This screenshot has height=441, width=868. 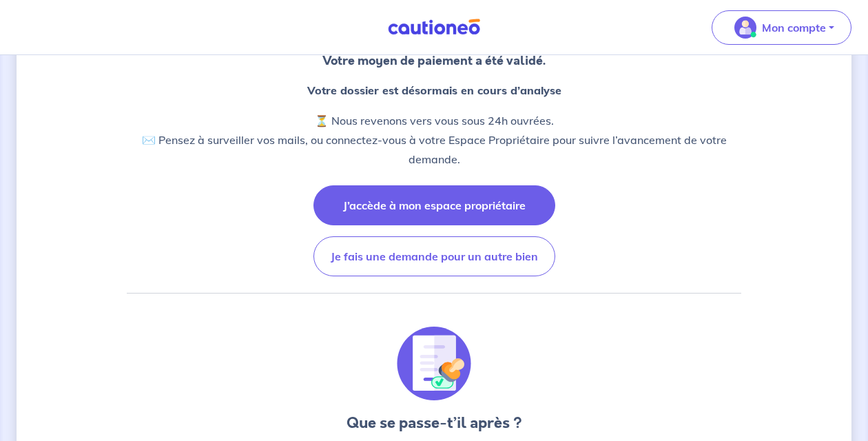 What do you see at coordinates (434, 90) in the screenshot?
I see `strong: Votre dossier est désormais en cours d’analyse` at bounding box center [434, 90].